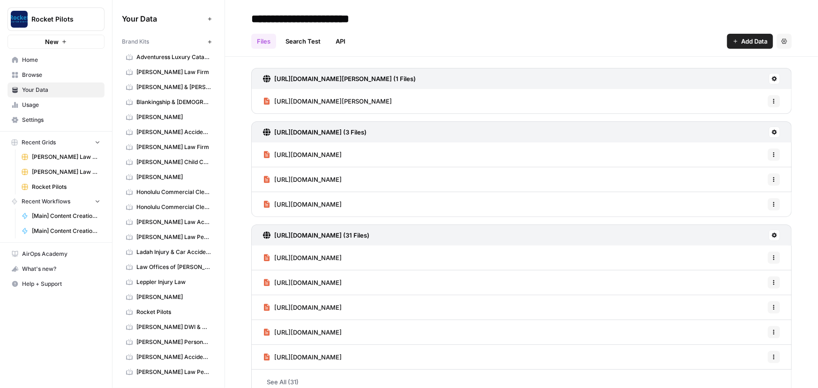 This screenshot has height=388, width=818. I want to click on a: Home, so click(56, 60).